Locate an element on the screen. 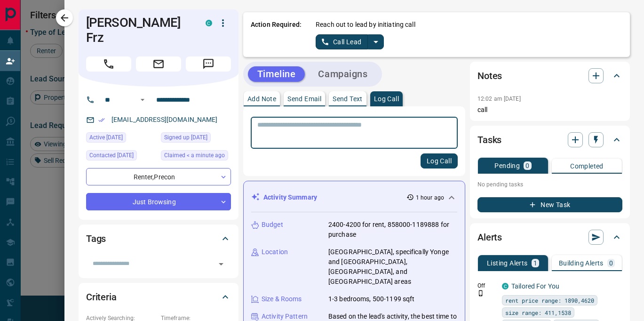 The image size is (644, 321). p: Pending is located at coordinates (507, 166).